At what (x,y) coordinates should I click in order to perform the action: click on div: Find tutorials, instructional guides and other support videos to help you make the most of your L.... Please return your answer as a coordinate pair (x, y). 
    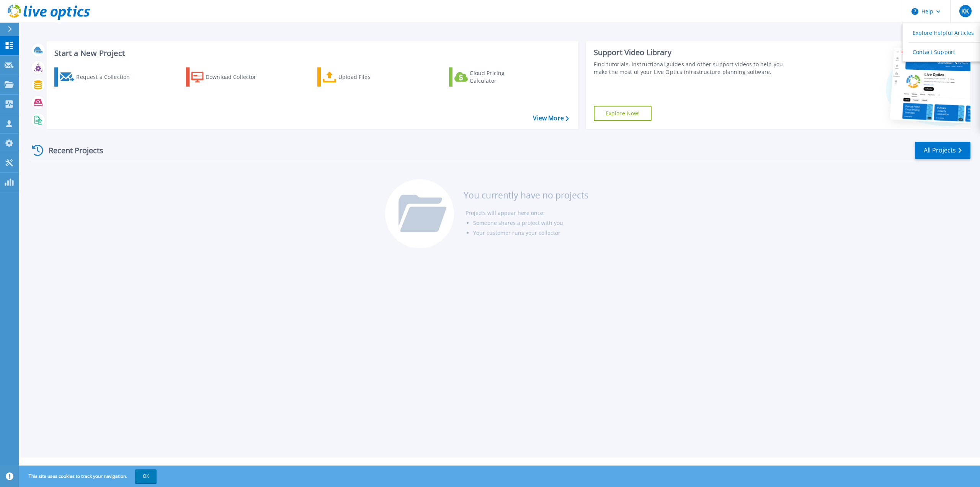
    Looking at the image, I should click on (693, 68).